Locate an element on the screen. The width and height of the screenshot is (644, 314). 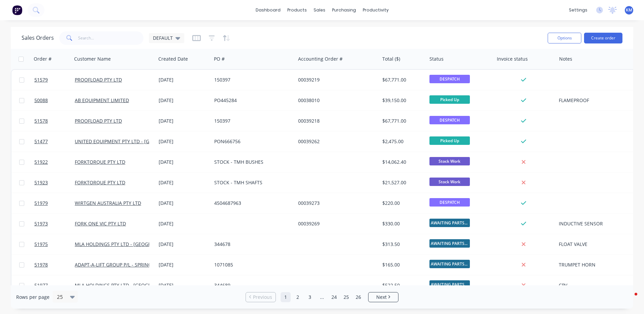
button: Create order is located at coordinates (603, 38).